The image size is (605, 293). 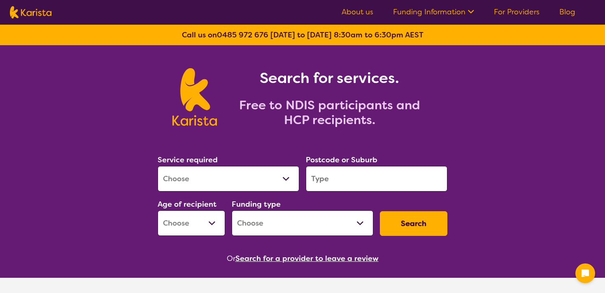 I want to click on button: Search for a provider to leave a review, so click(x=307, y=259).